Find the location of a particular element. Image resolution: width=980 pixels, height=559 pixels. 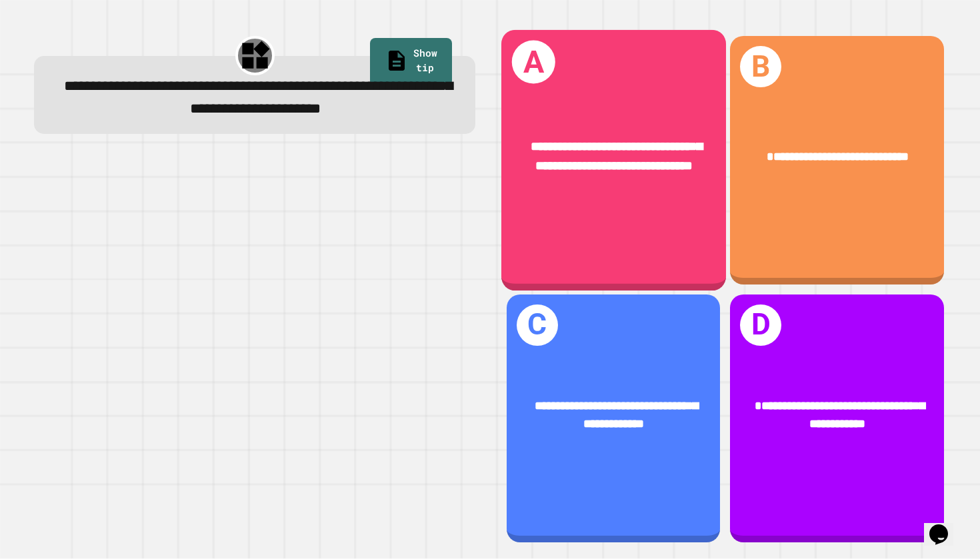

h1: C is located at coordinates (537, 325).